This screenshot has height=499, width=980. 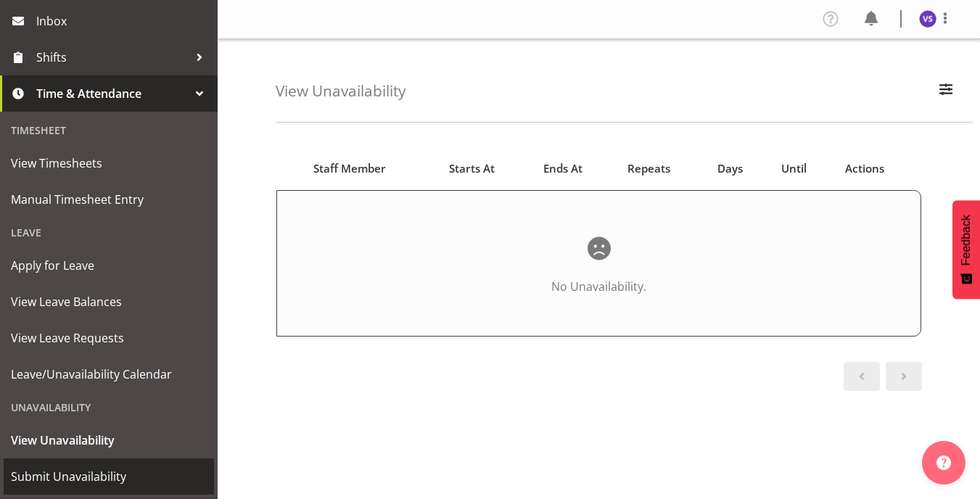 What do you see at coordinates (109, 265) in the screenshot?
I see `span: Apply for Leave` at bounding box center [109, 265].